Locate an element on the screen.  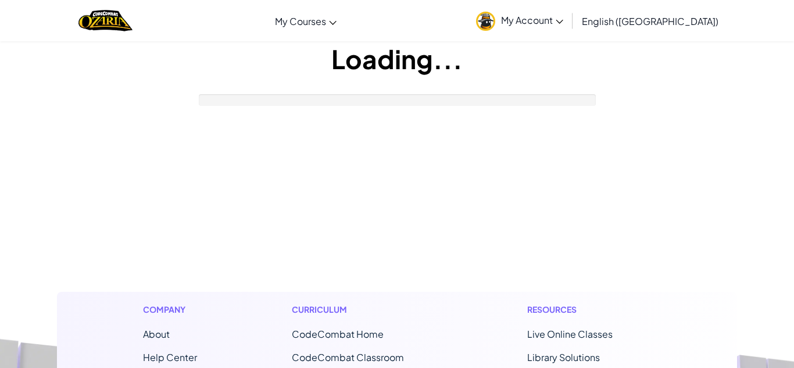
span: CodeCombat Home is located at coordinates (338, 334).